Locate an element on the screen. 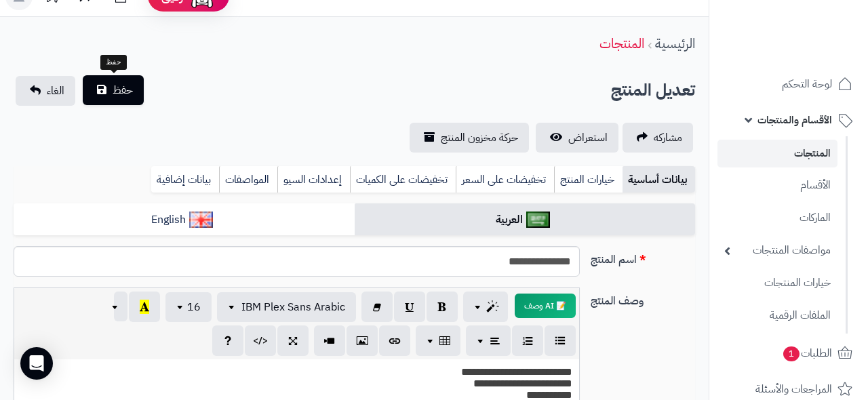 This screenshot has width=868, height=400. button: IBM Plex Sans Arabic is located at coordinates (286, 307).